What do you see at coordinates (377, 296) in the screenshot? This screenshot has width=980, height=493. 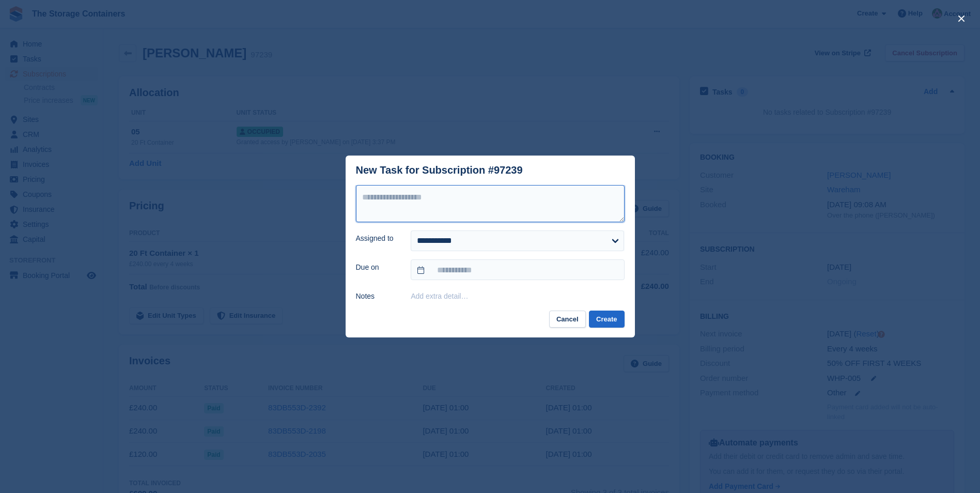 I see `label: Notes` at bounding box center [377, 296].